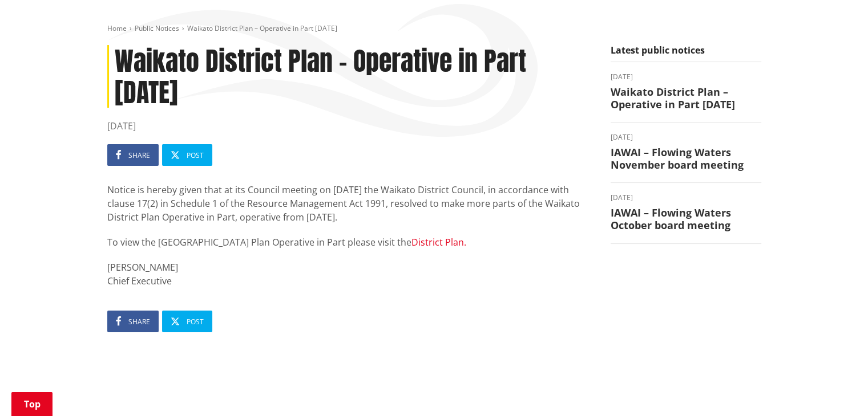  Describe the element at coordinates (439, 243) in the screenshot. I see `a: District Plan.` at that location.